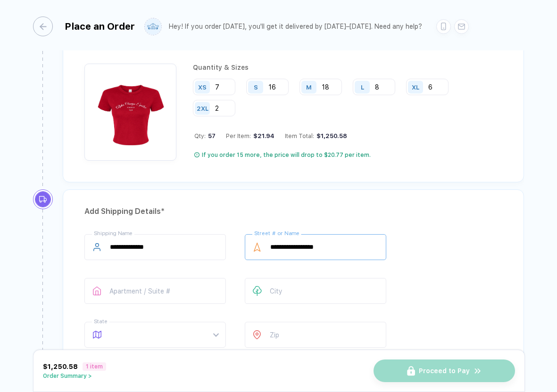 The image size is (557, 392). I want to click on div: Place an Order, so click(100, 26).